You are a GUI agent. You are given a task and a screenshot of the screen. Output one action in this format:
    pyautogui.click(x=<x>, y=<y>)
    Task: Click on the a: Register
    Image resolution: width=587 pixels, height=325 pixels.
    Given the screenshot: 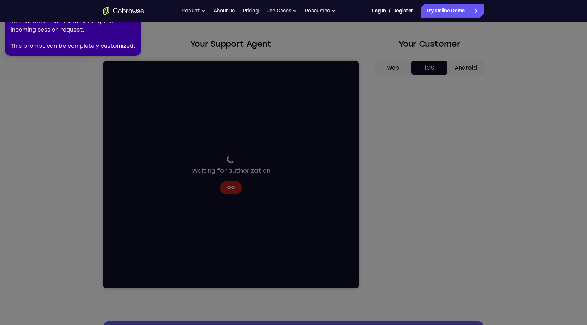 What is the action you would take?
    pyautogui.click(x=403, y=11)
    